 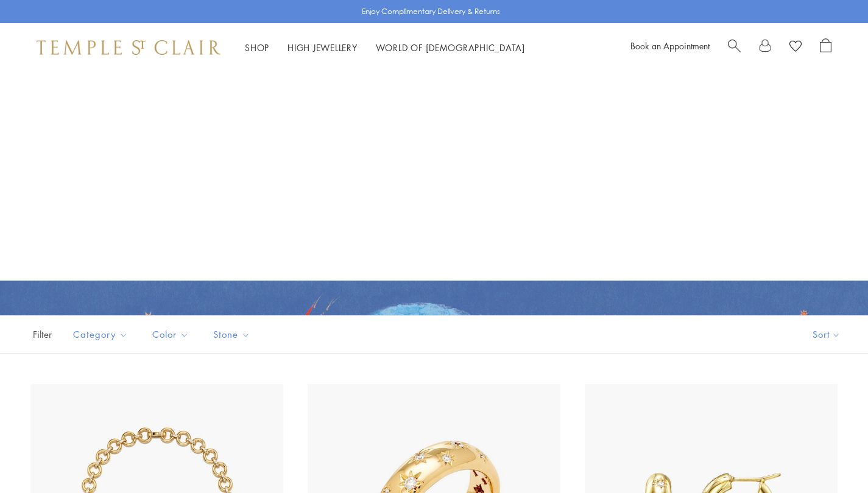 I want to click on img: Temple St. Clair, so click(x=129, y=48).